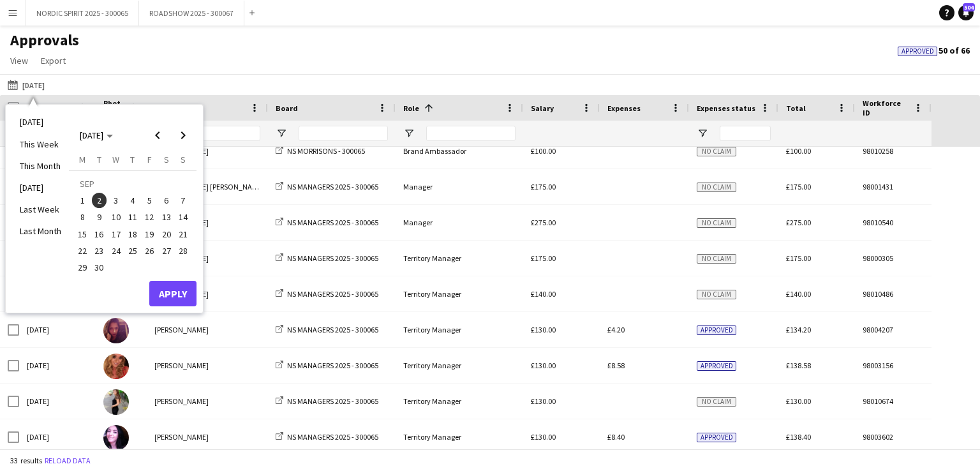 The image size is (980, 471). What do you see at coordinates (133, 234) in the screenshot?
I see `span: 18` at bounding box center [133, 234].